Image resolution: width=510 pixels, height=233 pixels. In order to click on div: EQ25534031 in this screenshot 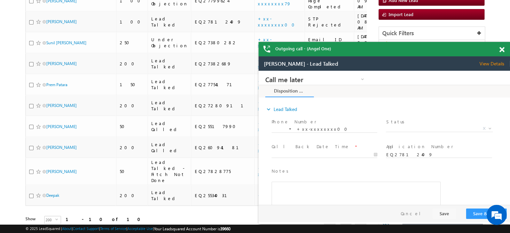, I will do `click(223, 195)`.